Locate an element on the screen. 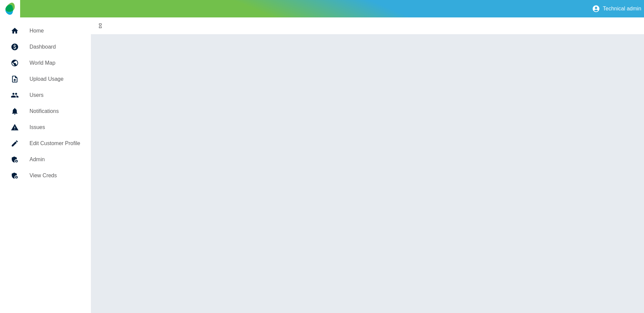  a: Admin is located at coordinates (46, 159).